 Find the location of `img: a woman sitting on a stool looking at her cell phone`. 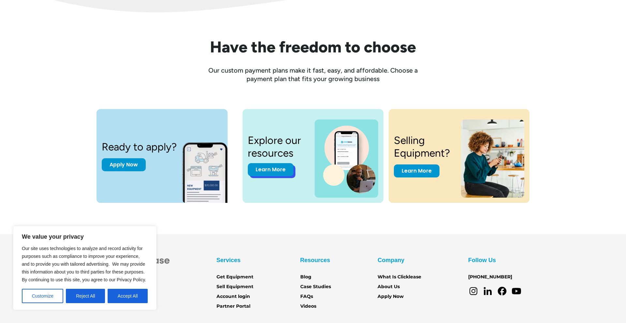

img: a woman sitting on a stool looking at her cell phone is located at coordinates (492, 159).